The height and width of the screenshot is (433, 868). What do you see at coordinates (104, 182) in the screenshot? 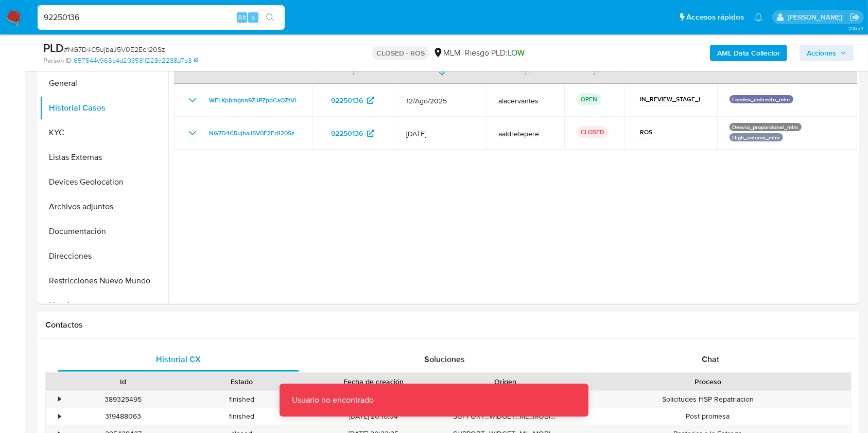
I see `button: Devices Geolocation` at bounding box center [104, 182].